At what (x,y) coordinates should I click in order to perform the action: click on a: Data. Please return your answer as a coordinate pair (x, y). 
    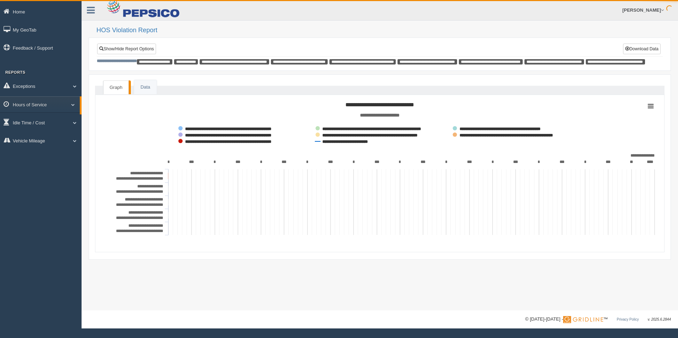
    Looking at the image, I should click on (145, 87).